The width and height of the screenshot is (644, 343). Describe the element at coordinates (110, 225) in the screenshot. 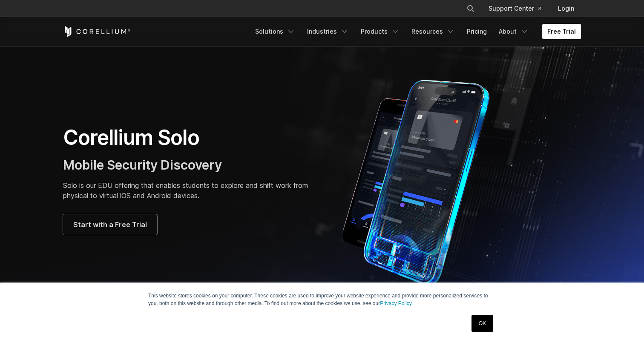

I see `a: Start with a Free Trial` at that location.